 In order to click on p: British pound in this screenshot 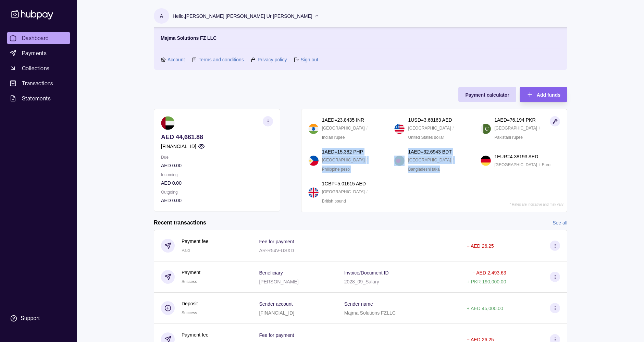, I will do `click(334, 201)`.